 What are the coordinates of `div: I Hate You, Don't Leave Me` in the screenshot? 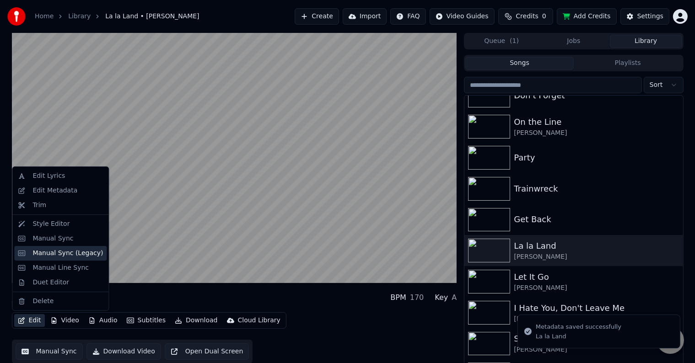 It's located at (596, 308).